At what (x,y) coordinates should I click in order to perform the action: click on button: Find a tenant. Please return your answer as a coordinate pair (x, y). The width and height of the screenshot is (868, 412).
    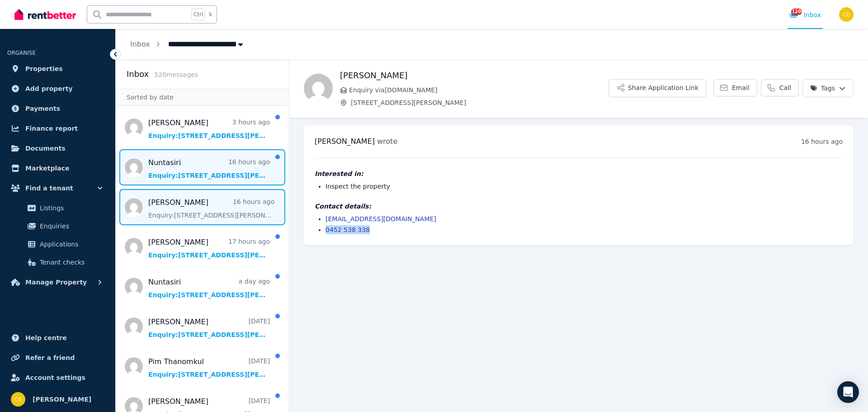
    Looking at the image, I should click on (58, 188).